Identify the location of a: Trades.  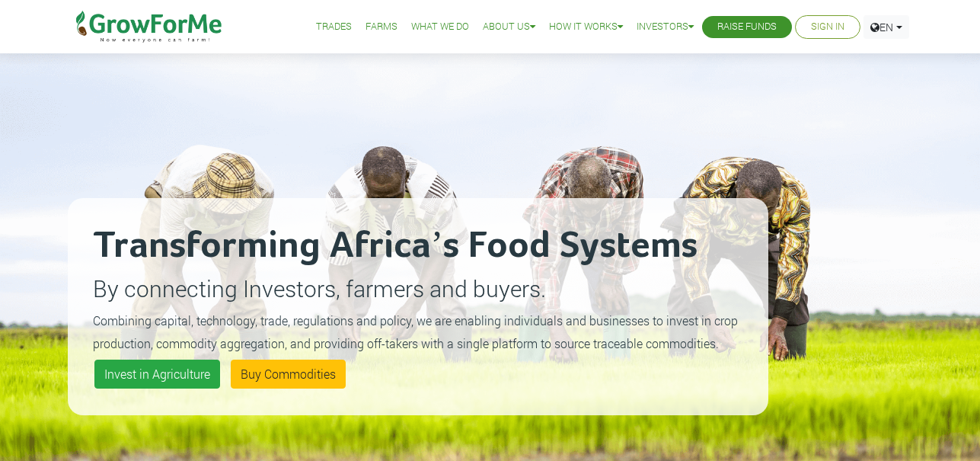
(334, 27).